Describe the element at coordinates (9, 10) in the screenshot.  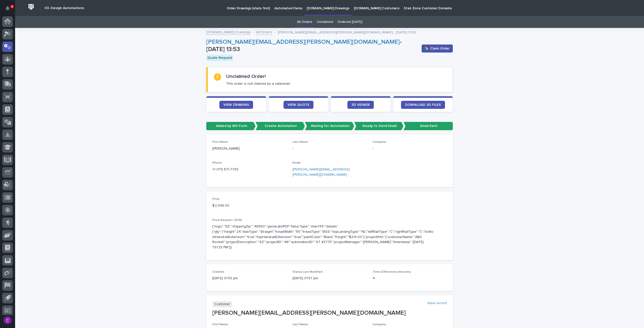
I see `div: Notifications4` at that location.